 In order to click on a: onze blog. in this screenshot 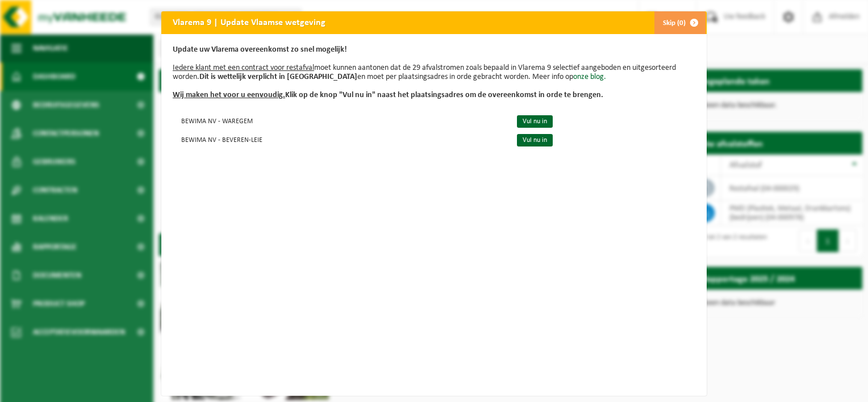, I will do `click(590, 77)`.